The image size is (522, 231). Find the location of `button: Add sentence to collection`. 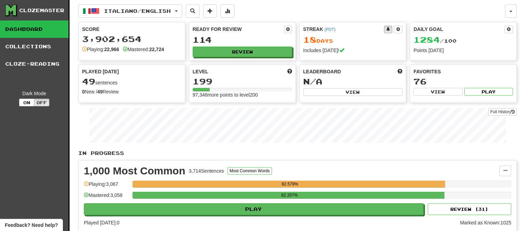

button: Add sentence to collection is located at coordinates (210, 11).